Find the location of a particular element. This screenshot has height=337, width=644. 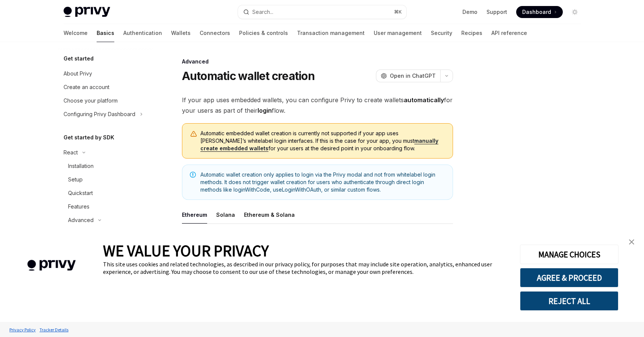

div: Quickstart is located at coordinates (80, 193).